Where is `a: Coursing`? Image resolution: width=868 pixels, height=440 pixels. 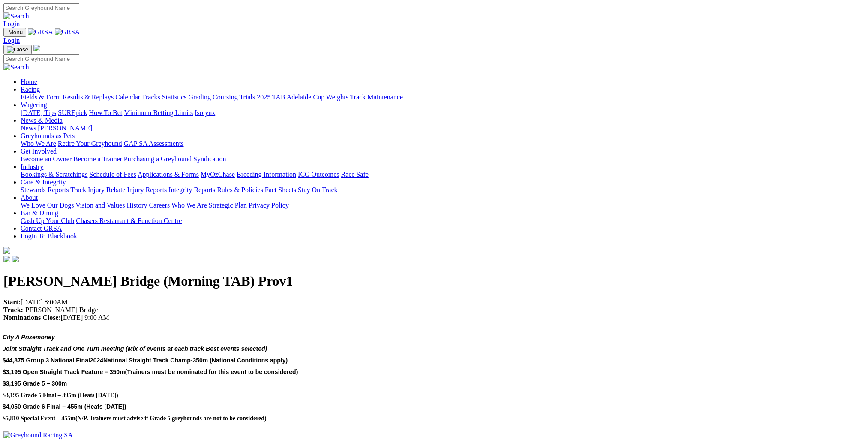 a: Coursing is located at coordinates (225, 97).